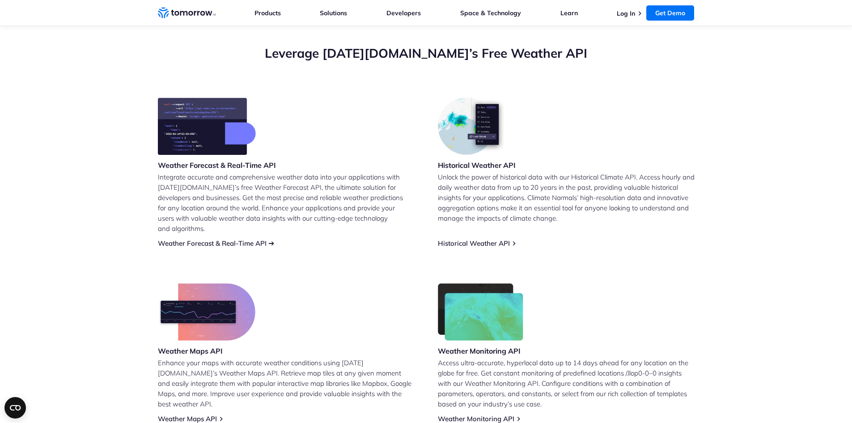 The width and height of the screenshot is (852, 423). I want to click on button: Open CMP widget, so click(15, 407).